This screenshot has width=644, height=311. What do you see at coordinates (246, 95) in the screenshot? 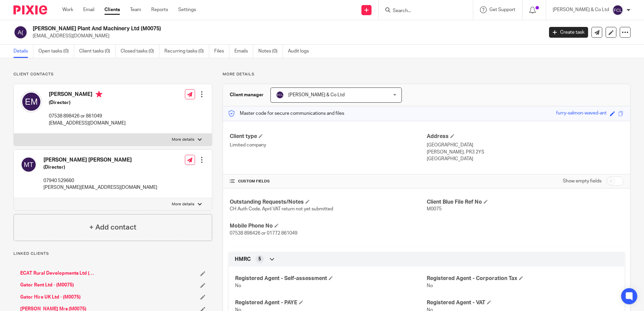
I see `h3: Client manager` at bounding box center [246, 95].